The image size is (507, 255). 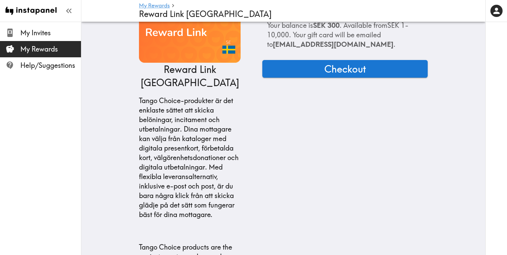 What do you see at coordinates (190, 158) in the screenshot?
I see `p: Tango Choice-produkter är det enklaste sättet att skicka belöningar, incitament och utbetalningar...` at bounding box center [190, 158].